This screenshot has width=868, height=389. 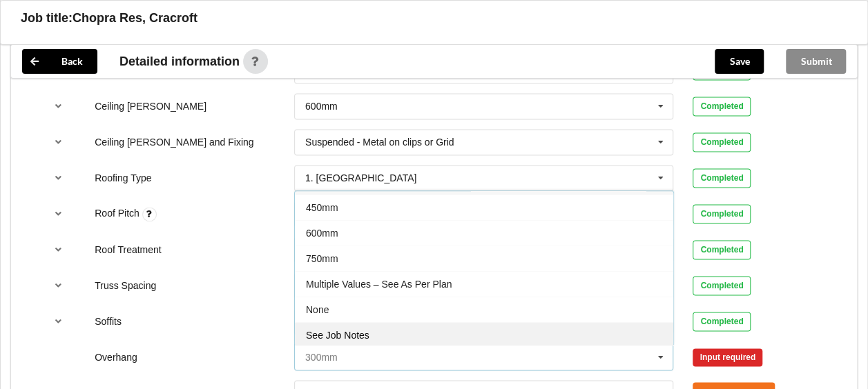 What do you see at coordinates (322, 259) in the screenshot?
I see `span: 750mm` at bounding box center [322, 259].